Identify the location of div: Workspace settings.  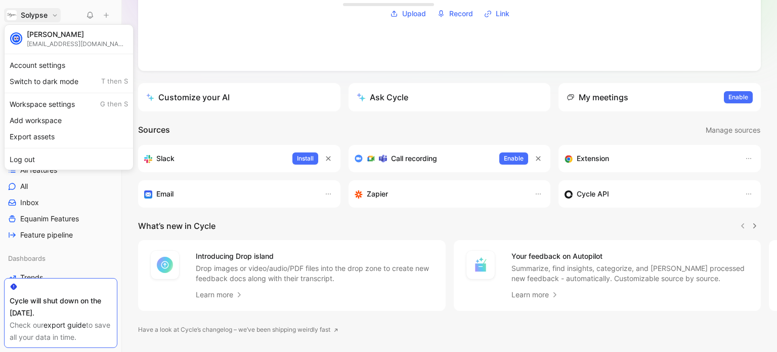
(69, 104).